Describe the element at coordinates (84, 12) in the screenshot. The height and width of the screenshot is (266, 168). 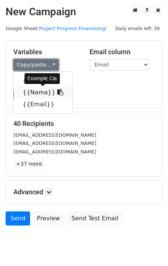
I see `h2: New Campaign` at that location.